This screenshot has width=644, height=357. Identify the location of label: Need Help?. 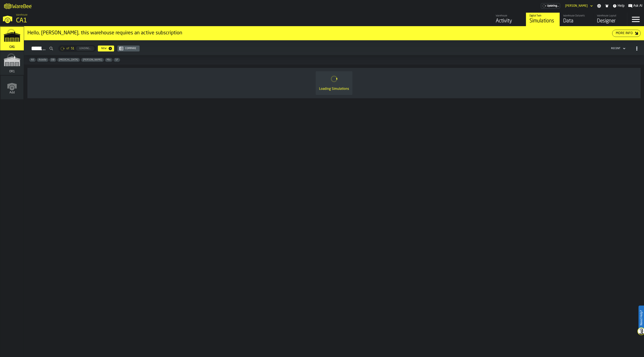
(641, 318).